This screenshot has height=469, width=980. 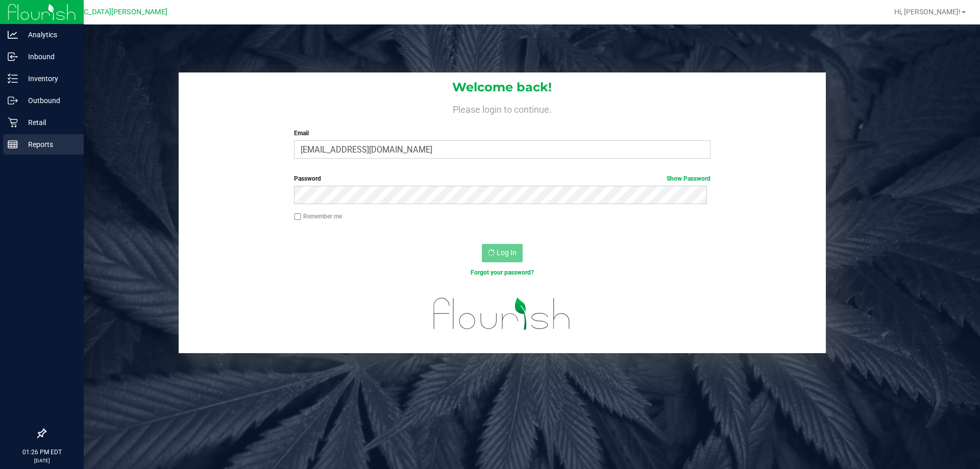 I want to click on label: Remember me, so click(x=318, y=216).